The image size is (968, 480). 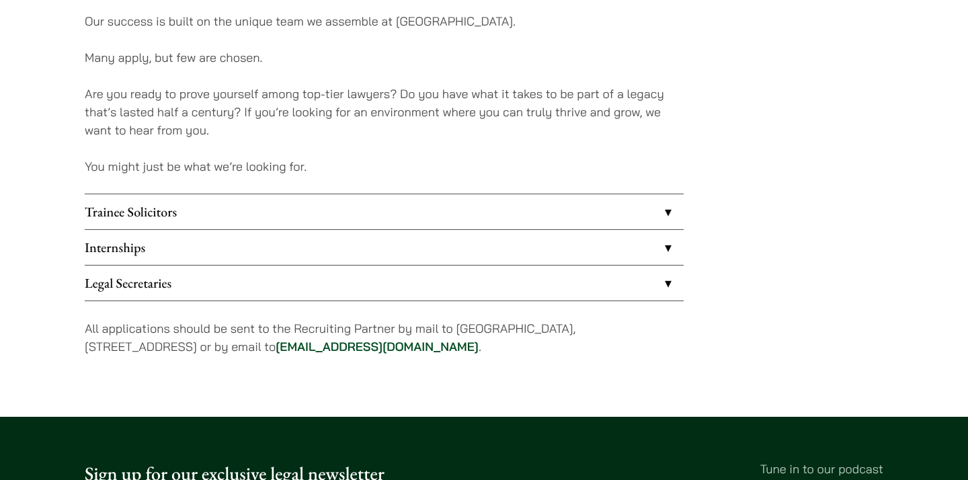 What do you see at coordinates (384, 283) in the screenshot?
I see `a: Legal Secretaries` at bounding box center [384, 283].